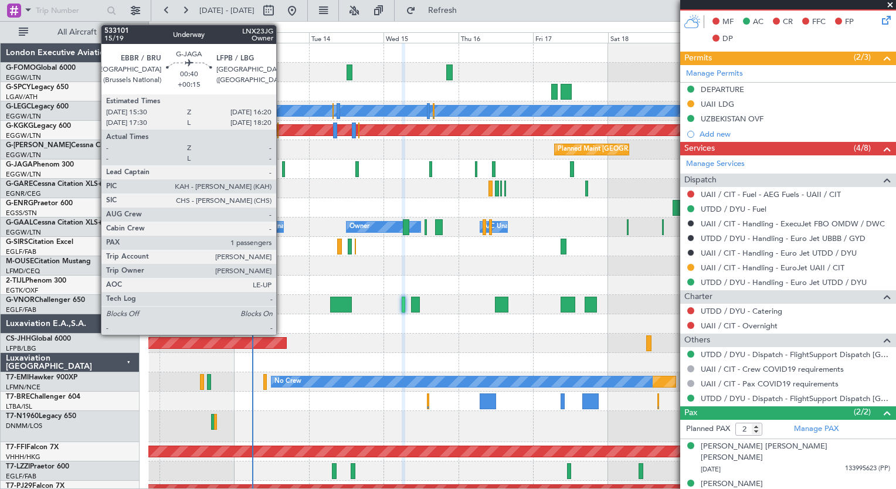 The width and height of the screenshot is (896, 489). Describe the element at coordinates (849, 22) in the screenshot. I see `span: FP` at that location.